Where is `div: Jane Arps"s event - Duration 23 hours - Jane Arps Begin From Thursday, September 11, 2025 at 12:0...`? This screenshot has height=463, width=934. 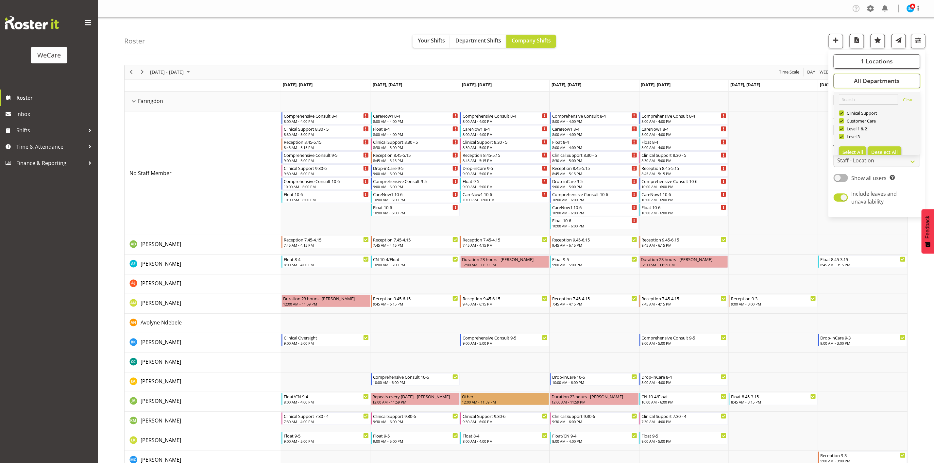
div: Jane Arps"s event - Duration 23 hours - Jane Arps Begin From Thursday, September 11, 2025 at 12:0... is located at coordinates (595, 399).